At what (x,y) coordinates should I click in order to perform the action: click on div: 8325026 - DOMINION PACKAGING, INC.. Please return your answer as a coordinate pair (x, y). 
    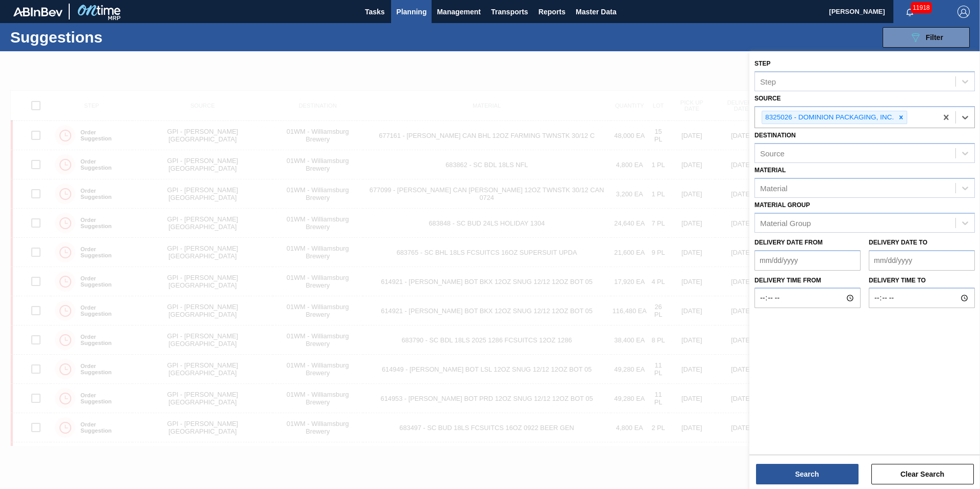
    Looking at the image, I should click on (829, 118).